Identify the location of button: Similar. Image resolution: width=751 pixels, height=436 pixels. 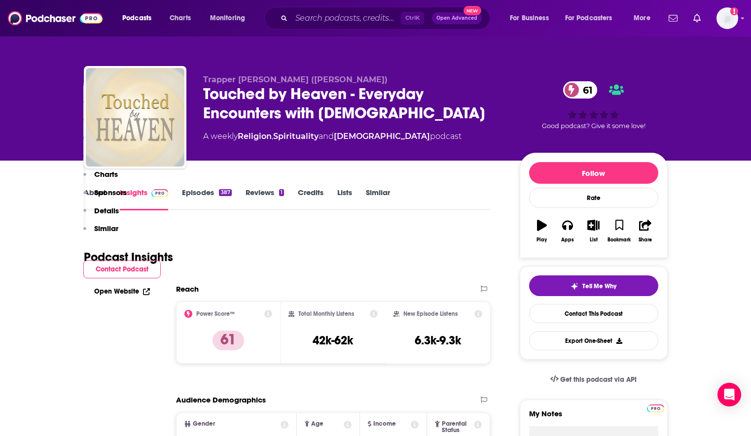
(101, 233).